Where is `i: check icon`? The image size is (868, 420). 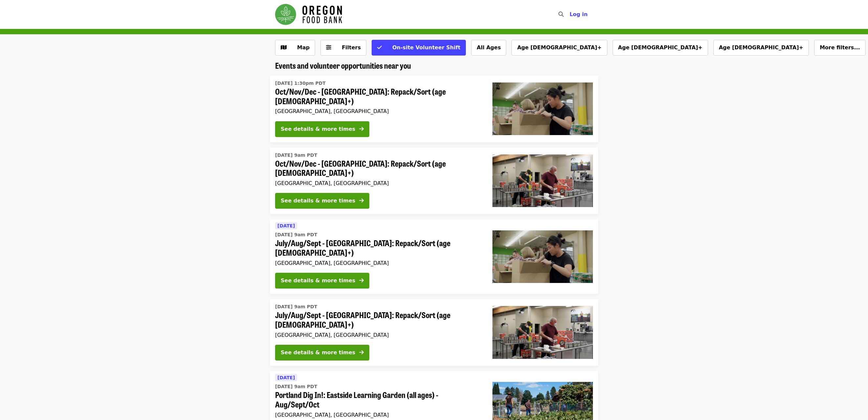 i: check icon is located at coordinates (380, 47).